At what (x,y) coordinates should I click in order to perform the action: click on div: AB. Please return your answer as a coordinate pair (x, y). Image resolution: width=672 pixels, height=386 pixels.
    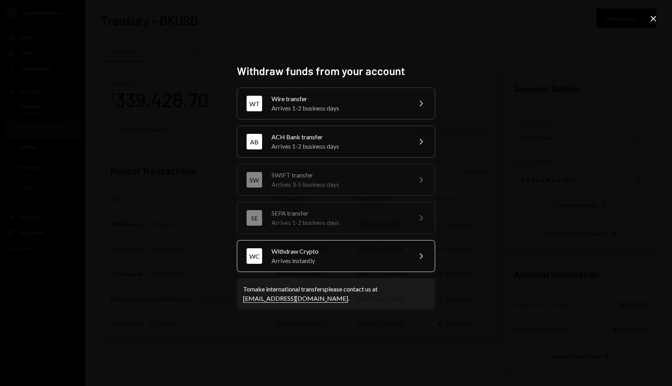
    Looking at the image, I should click on (254, 142).